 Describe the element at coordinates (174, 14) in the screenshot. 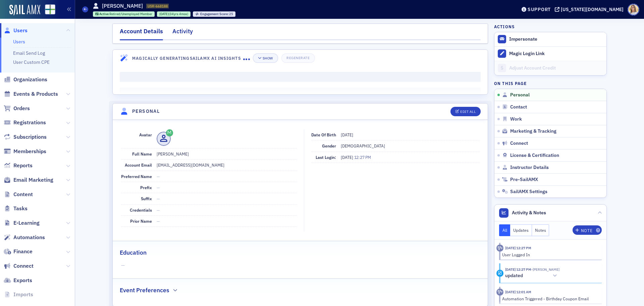

I see `div: (34yrs 4mos)` at that location.